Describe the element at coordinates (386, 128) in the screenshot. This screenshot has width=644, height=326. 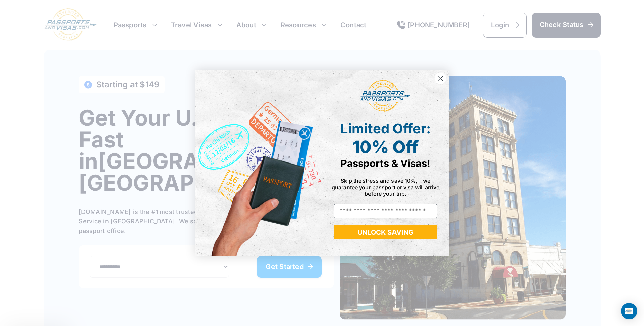
I see `span: Limited Offer:` at that location.